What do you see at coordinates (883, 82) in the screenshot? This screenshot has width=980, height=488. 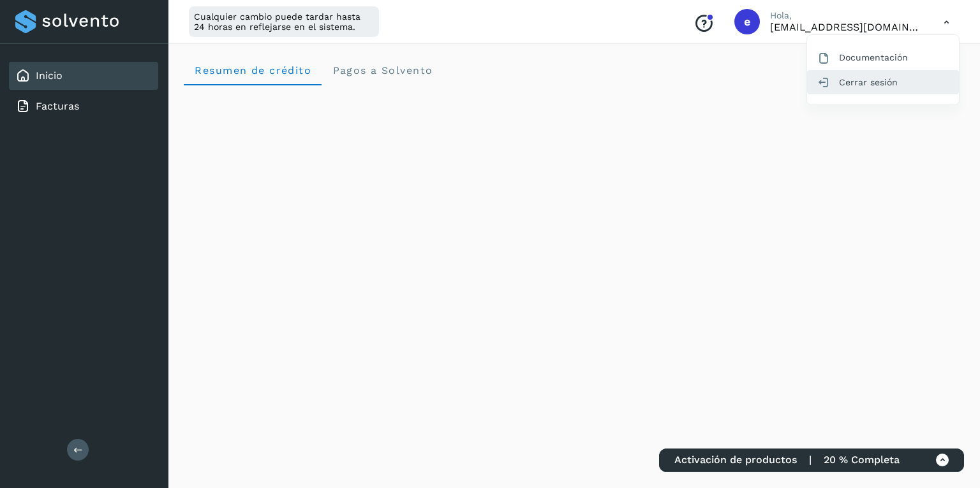 I see `div: Cerrar sesión` at bounding box center [883, 82].